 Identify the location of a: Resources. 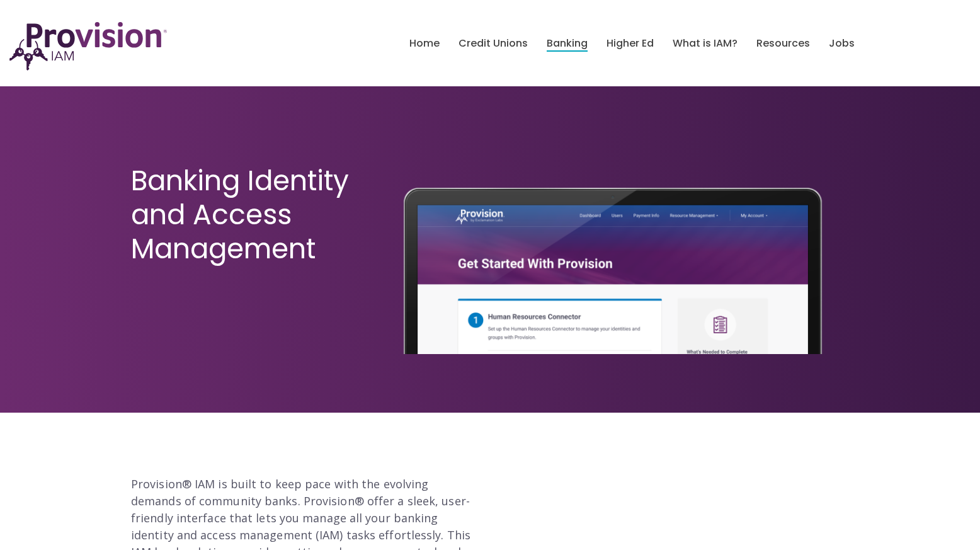
(783, 43).